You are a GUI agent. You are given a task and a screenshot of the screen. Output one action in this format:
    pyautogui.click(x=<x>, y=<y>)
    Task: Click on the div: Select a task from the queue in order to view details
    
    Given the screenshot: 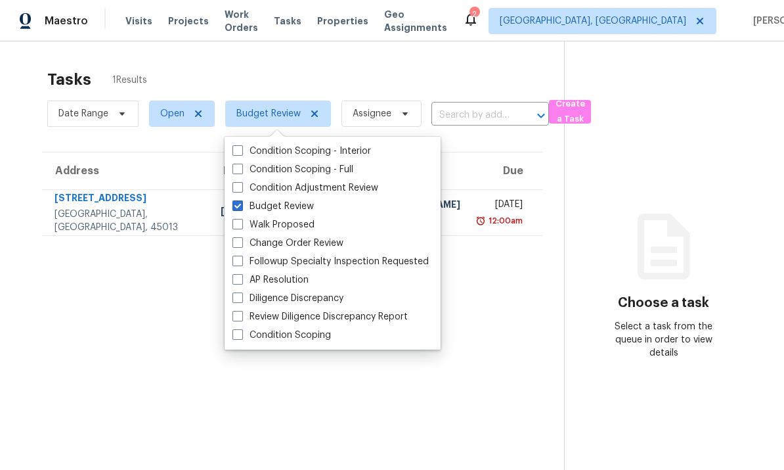 What is the action you would take?
    pyautogui.click(x=663, y=340)
    